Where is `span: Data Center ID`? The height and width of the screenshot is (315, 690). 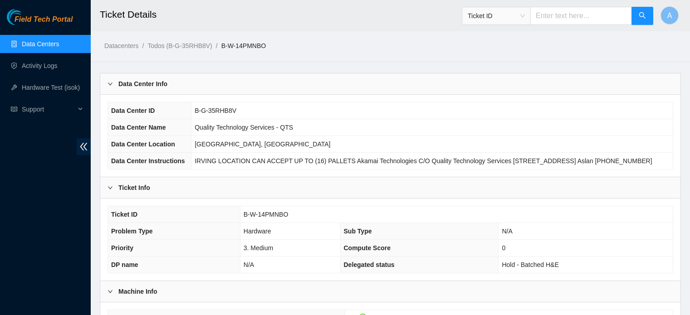 span: Data Center ID is located at coordinates (133, 111).